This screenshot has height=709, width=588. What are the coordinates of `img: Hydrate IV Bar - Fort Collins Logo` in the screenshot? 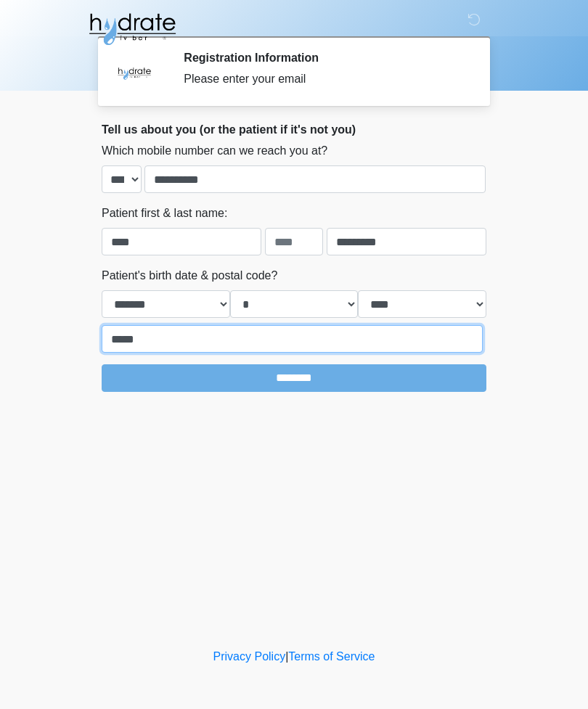 It's located at (132, 29).